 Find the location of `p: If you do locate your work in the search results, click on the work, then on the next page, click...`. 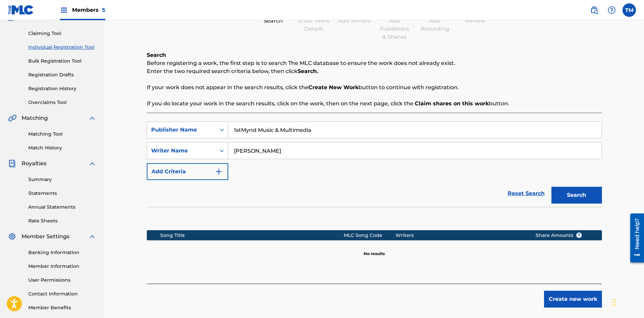

p: If you do locate your work in the search results, click on the work, then on the next page, click... is located at coordinates (374, 104).